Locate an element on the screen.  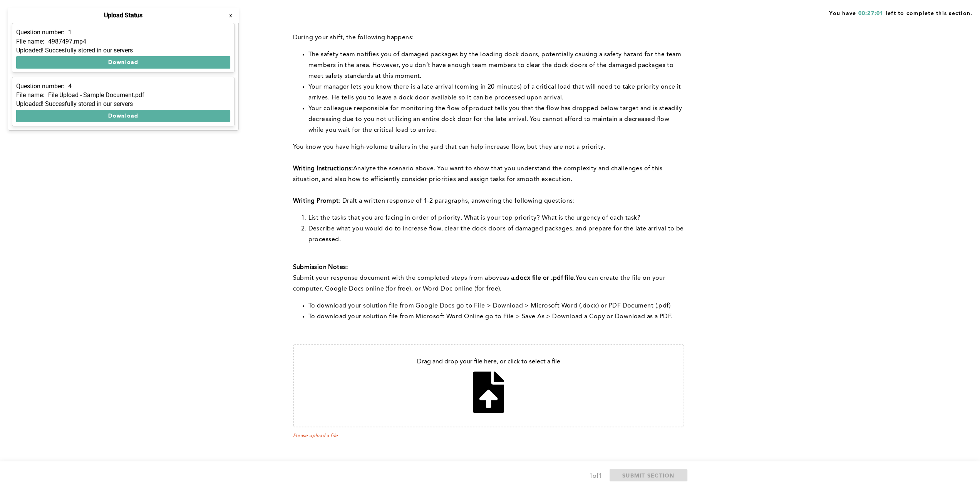
p: 4987497.mp4 is located at coordinates (67, 42).